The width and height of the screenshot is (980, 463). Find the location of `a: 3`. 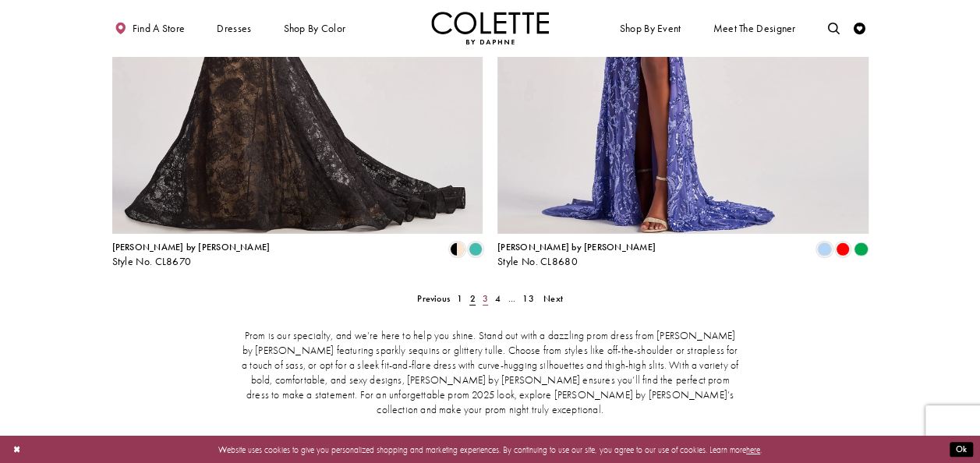

a: 3 is located at coordinates (485, 298).